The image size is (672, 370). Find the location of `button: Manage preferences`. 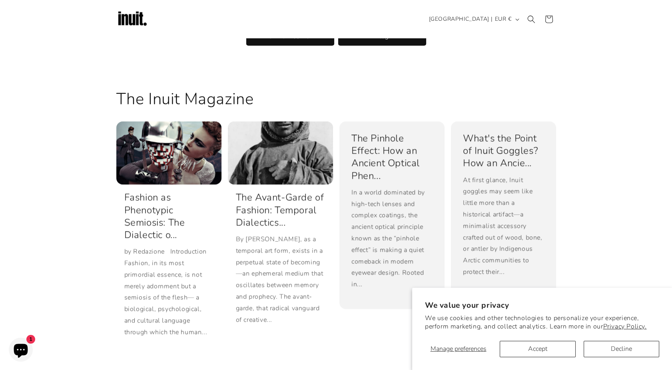

button: Manage preferences is located at coordinates (458, 349).